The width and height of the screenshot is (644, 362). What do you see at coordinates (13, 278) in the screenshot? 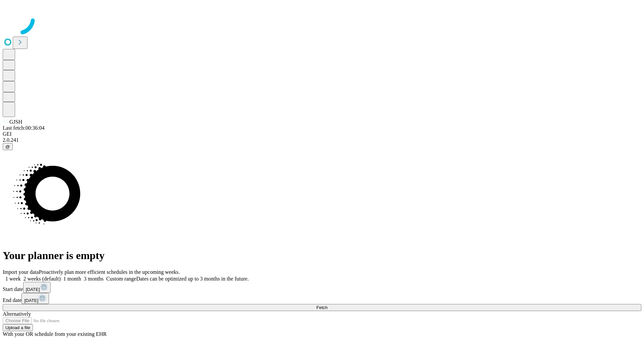
I see `span: 1 week` at bounding box center [13, 278].